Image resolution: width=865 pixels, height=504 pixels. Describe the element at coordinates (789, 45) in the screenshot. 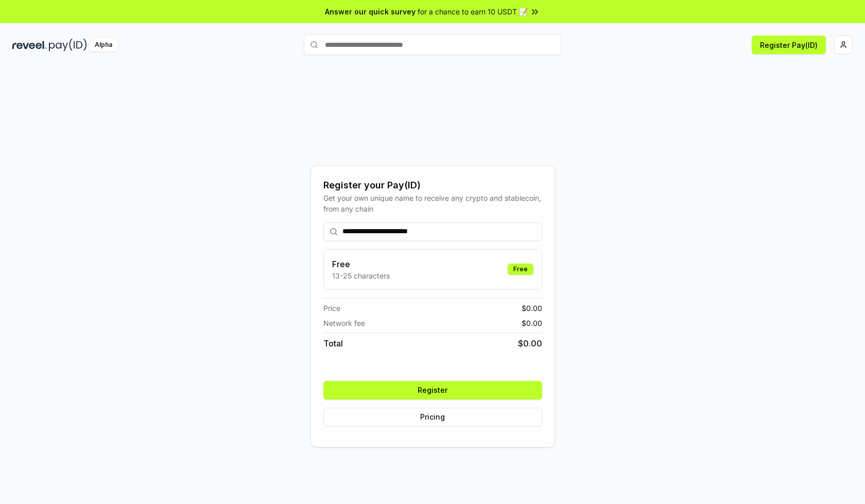

I see `button: Register Pay(ID)` at that location.